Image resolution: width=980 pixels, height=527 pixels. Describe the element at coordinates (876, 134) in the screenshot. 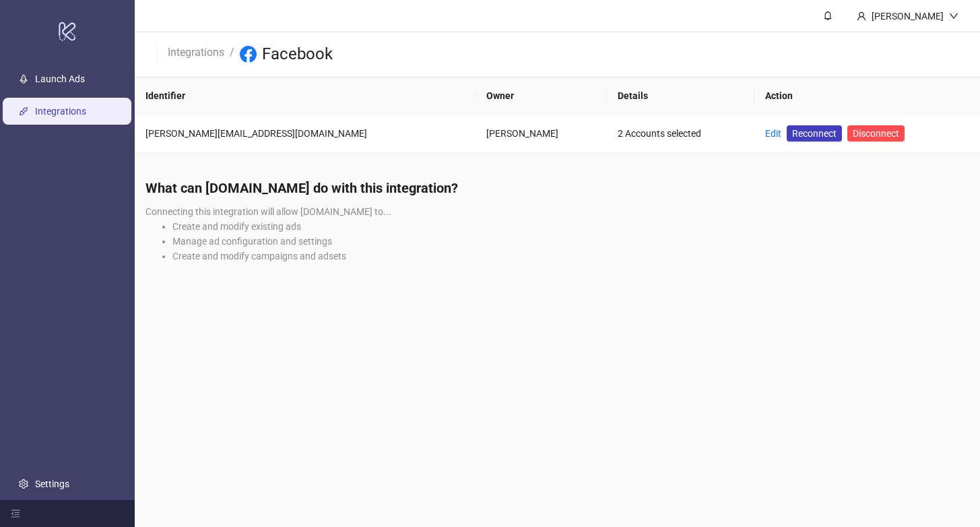

I see `span: Disconnect` at that location.